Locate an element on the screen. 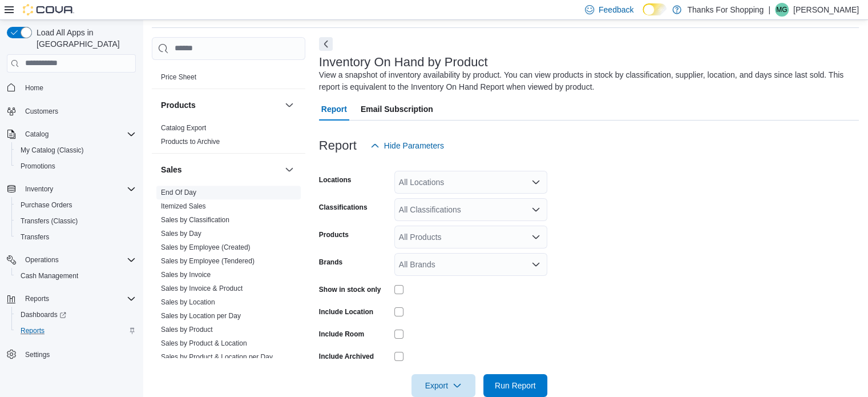 The image size is (868, 397). div: Sales is located at coordinates (228, 284).